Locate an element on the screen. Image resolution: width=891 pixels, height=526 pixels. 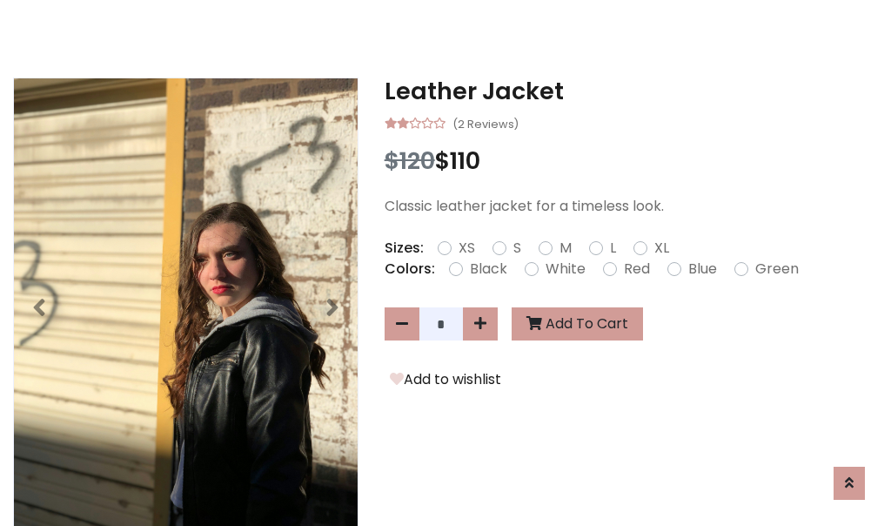
button: Add To Cart is located at coordinates (577, 324).